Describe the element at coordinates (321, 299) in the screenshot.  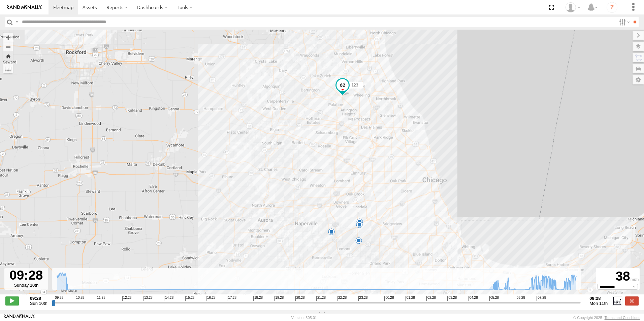
I see `span: 21:28` at that location.